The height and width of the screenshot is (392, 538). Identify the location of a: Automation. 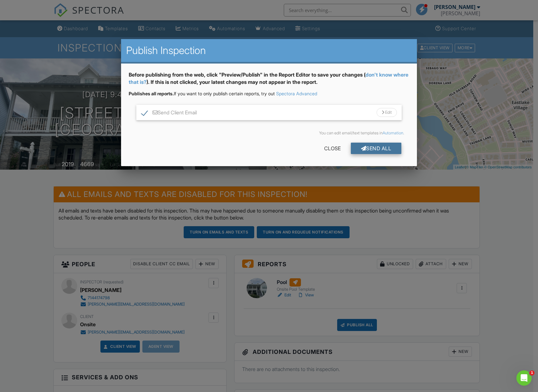
(393, 133).